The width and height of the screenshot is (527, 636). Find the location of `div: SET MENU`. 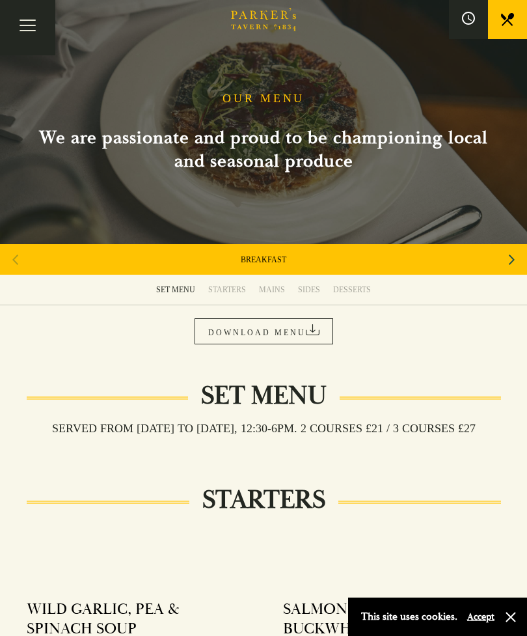

div: SET MENU is located at coordinates (176, 290).